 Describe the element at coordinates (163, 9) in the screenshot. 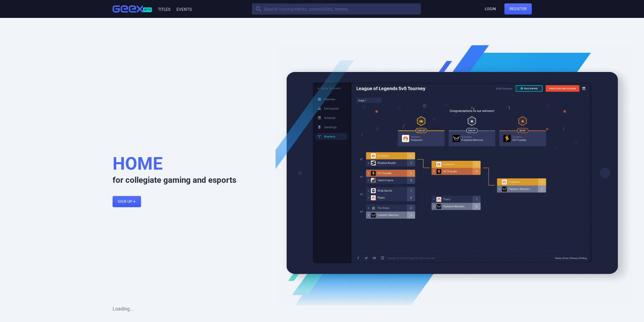

I see `a: Titles` at that location.